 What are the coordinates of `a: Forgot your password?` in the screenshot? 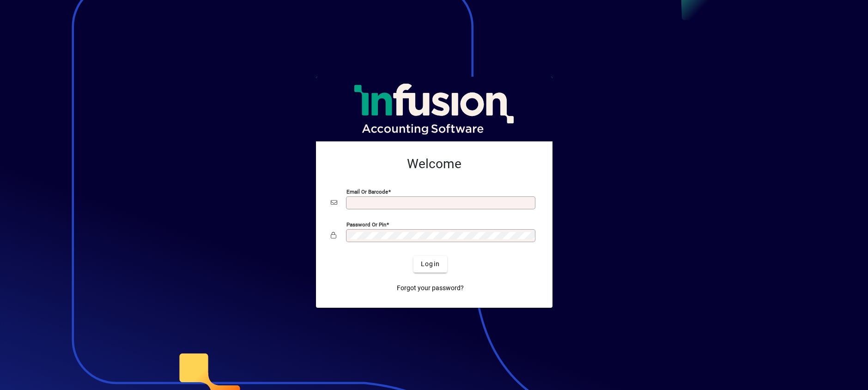 It's located at (430, 288).